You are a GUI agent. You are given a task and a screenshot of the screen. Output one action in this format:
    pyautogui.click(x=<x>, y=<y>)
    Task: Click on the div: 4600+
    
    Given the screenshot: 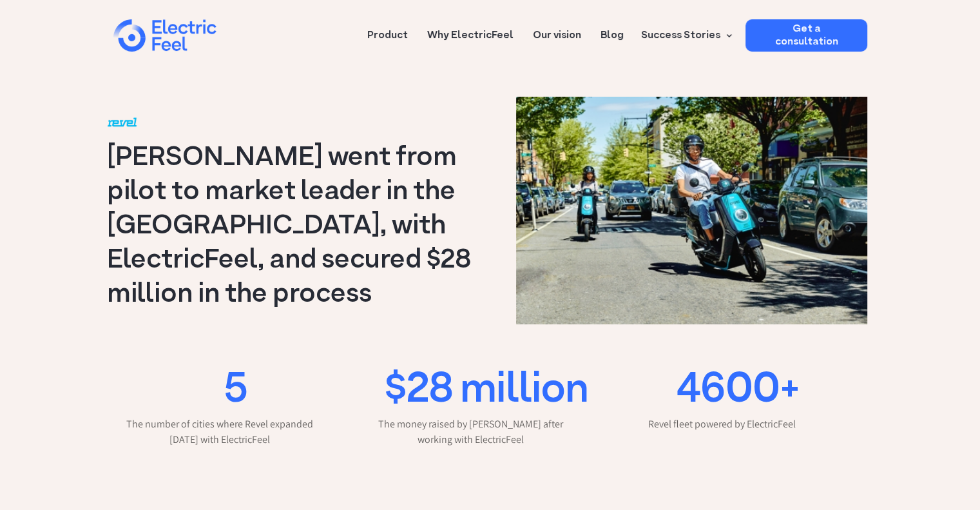 What is the action you would take?
    pyautogui.click(x=737, y=391)
    